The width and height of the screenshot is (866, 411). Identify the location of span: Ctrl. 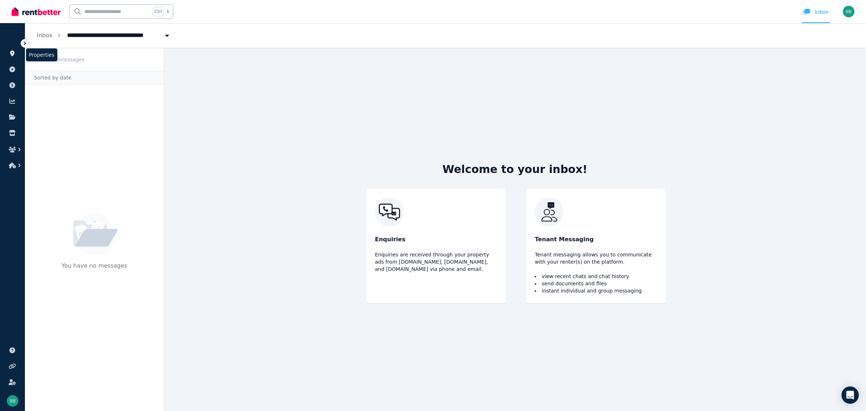
(158, 12).